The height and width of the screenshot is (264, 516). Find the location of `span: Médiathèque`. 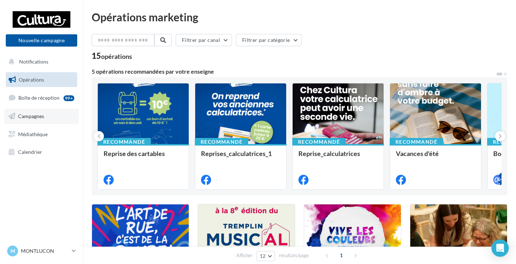

span: Médiathèque is located at coordinates (33, 134).